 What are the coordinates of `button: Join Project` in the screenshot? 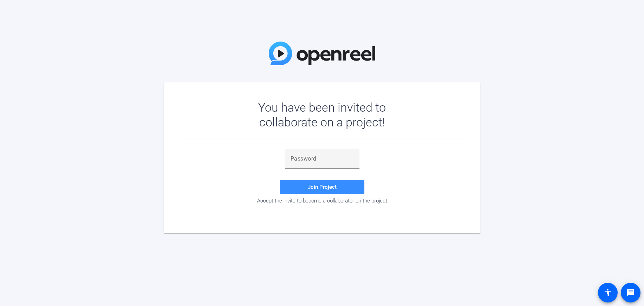 It's located at (322, 187).